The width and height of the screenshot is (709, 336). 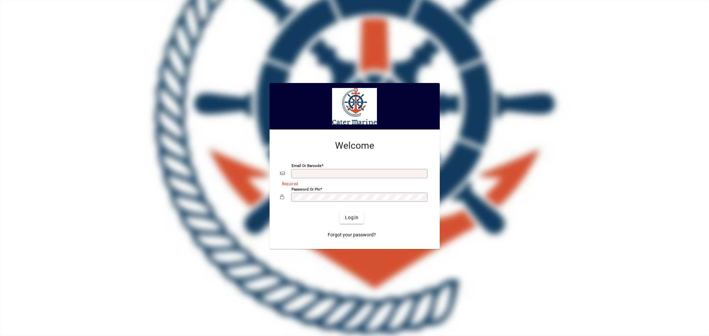 What do you see at coordinates (352, 235) in the screenshot?
I see `span: Forgot your password?` at bounding box center [352, 235].